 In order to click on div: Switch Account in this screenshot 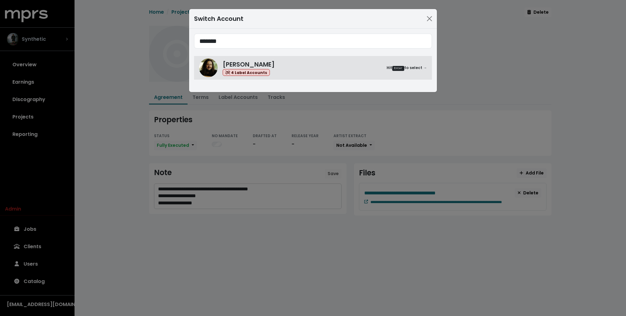, I will do `click(219, 19)`.